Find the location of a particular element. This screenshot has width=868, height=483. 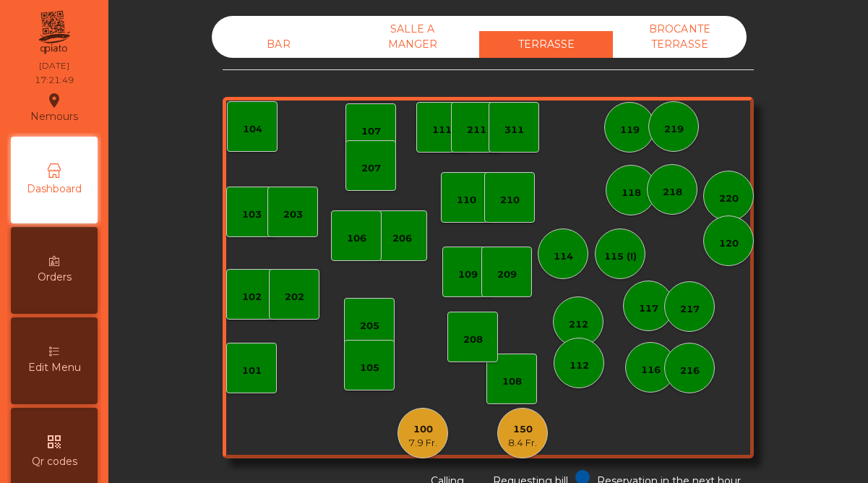

span: Edit Menu is located at coordinates (54, 367).